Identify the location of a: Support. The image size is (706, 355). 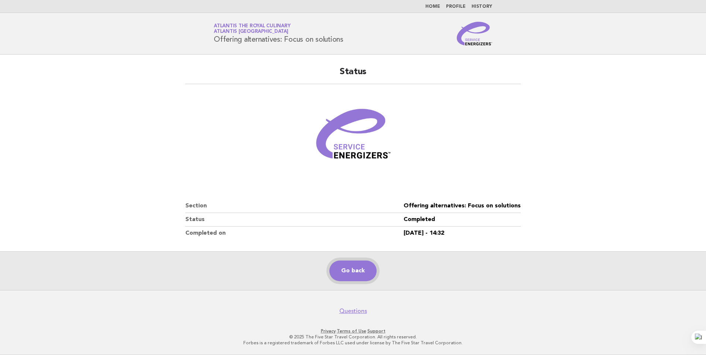
(376, 331).